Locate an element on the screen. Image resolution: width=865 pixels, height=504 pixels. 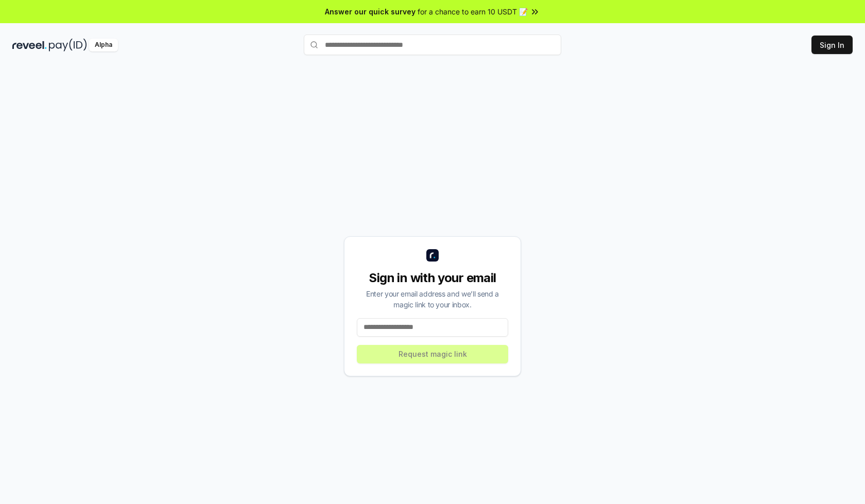
img: reveel_dark is located at coordinates (30, 45).